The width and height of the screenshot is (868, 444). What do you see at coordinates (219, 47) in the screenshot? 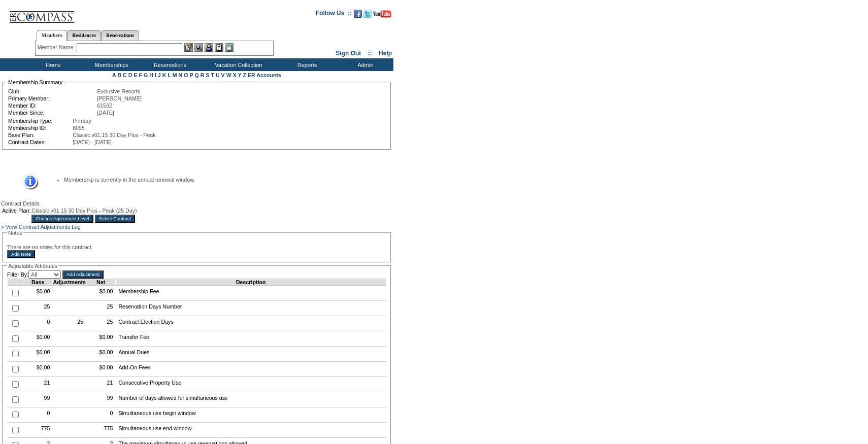
I see `img: Reservations` at bounding box center [219, 47].